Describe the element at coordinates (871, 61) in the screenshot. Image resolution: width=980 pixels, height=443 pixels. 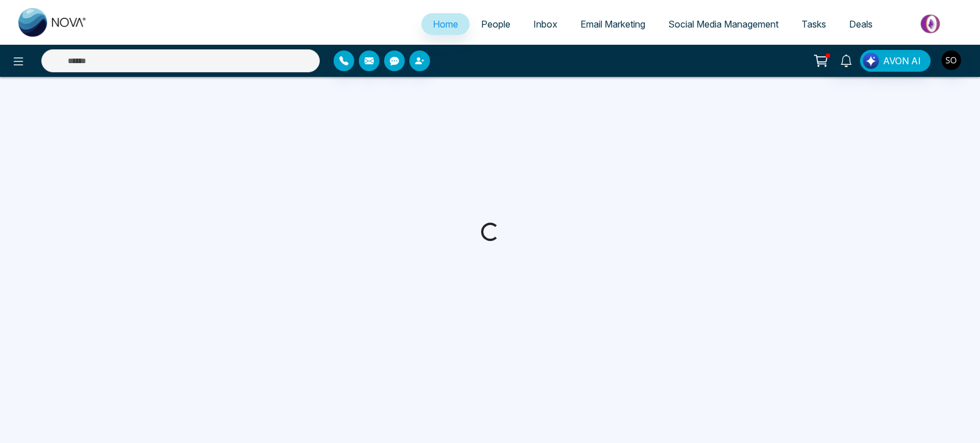
I see `img: Lead Flow` at that location.